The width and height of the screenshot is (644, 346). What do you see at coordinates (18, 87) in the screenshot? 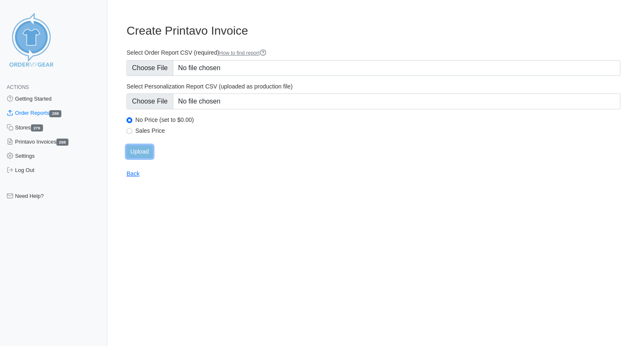
I see `span: Actions` at bounding box center [18, 87].